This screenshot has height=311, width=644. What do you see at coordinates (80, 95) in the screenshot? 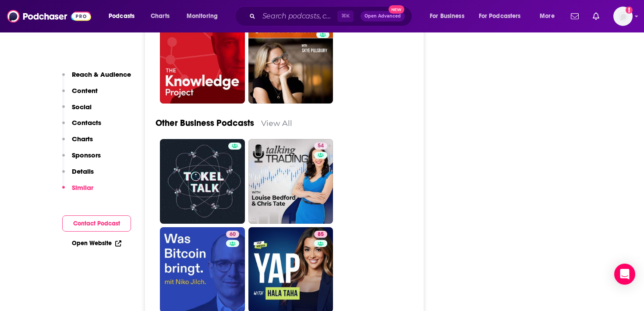
I see `button: Content` at bounding box center [80, 95].